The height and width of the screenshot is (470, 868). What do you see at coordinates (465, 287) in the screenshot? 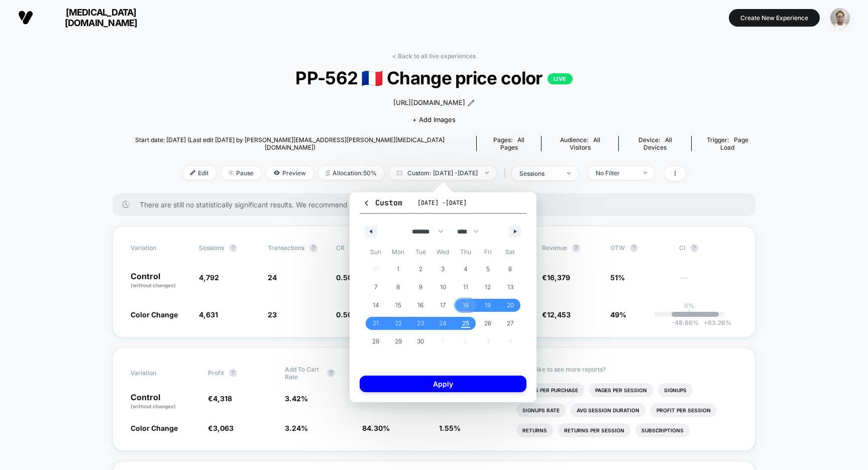
I see `button: 11` at bounding box center [465, 287].